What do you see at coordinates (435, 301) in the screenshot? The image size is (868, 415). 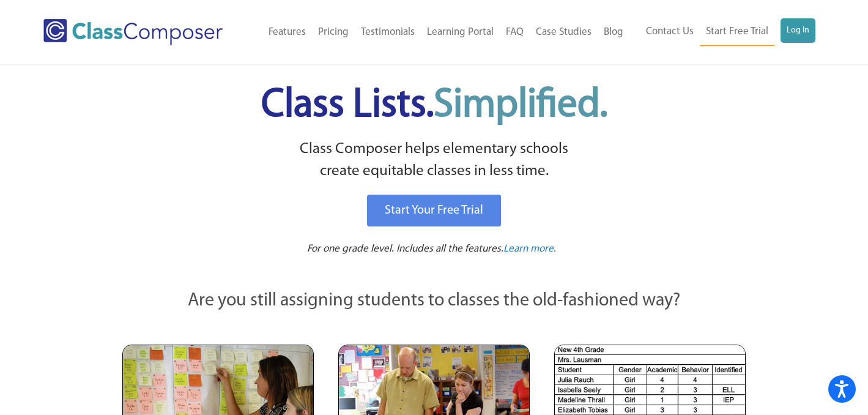 I see `p: Are you still assigning students to classes the old-fashioned way?` at bounding box center [435, 301].